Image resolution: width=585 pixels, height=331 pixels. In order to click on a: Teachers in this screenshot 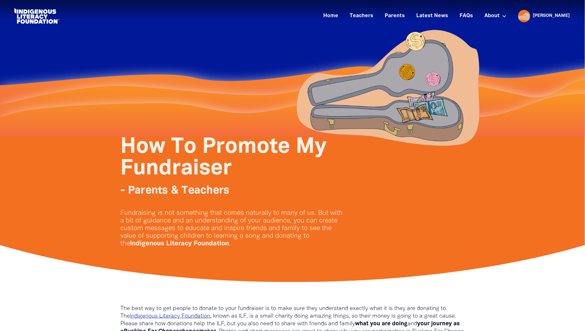, I will do `click(361, 16)`.